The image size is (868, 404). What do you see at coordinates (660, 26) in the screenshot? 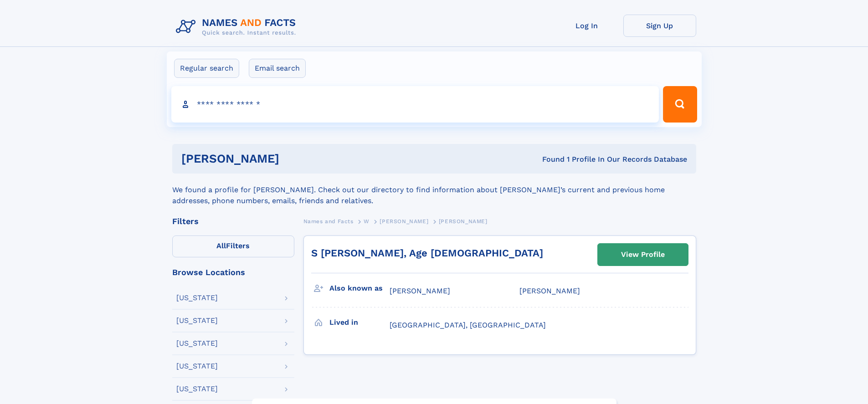
I see `a: Sign Up` at bounding box center [660, 26].